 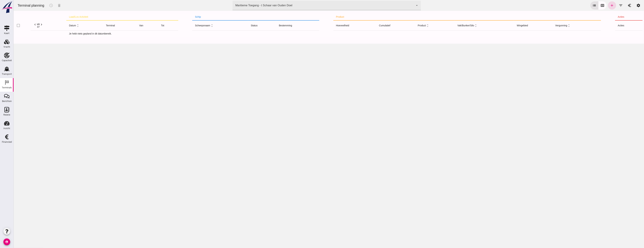 What do you see at coordinates (599, 5) in the screenshot?
I see `i: add` at bounding box center [599, 5].